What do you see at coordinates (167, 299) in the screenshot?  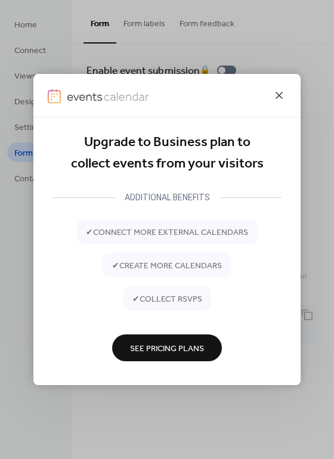 I see `span: ✔ collect RSVPs` at bounding box center [167, 299].